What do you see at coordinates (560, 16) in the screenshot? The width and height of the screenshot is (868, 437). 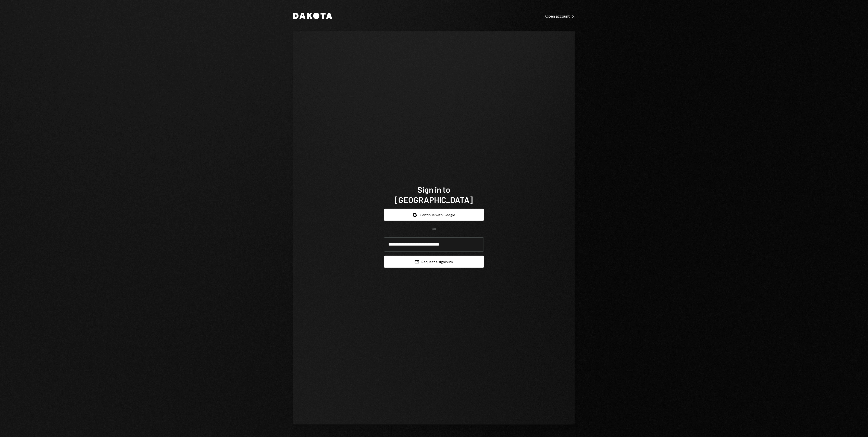 I see `a: Open account` at bounding box center [560, 16].